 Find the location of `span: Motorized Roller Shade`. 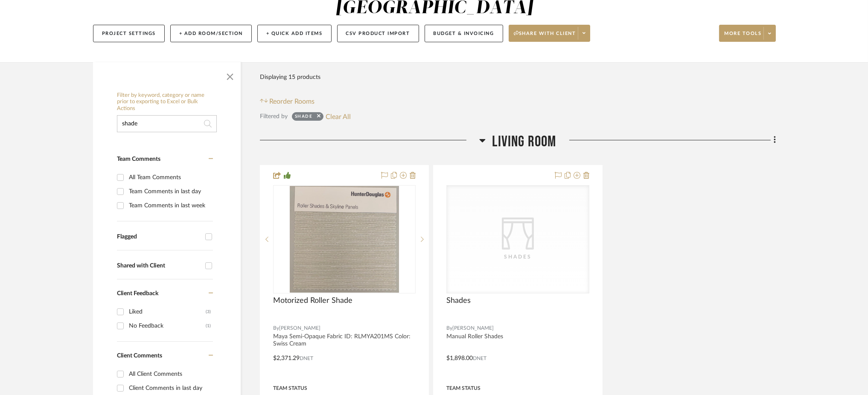

span: Motorized Roller Shade is located at coordinates (313, 300).